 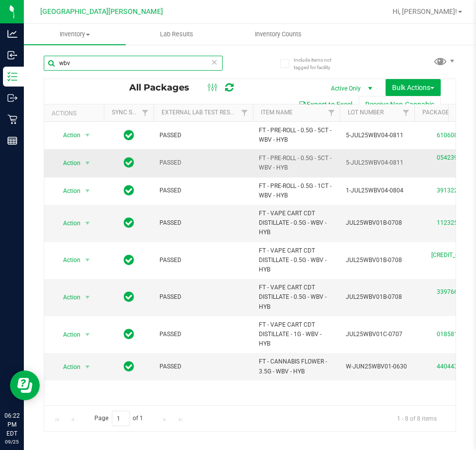 I want to click on span: Bulk Actions, so click(x=413, y=88).